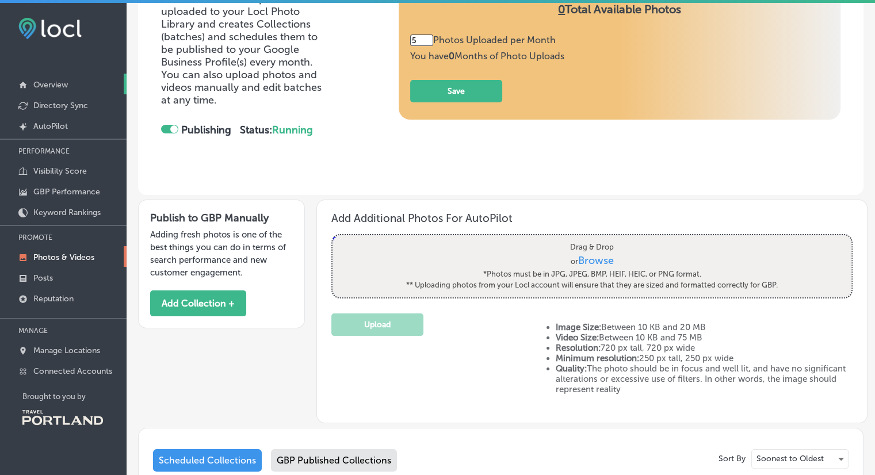 This screenshot has width=875, height=475. Describe the element at coordinates (63, 418) in the screenshot. I see `img: Travel Portland` at that location.